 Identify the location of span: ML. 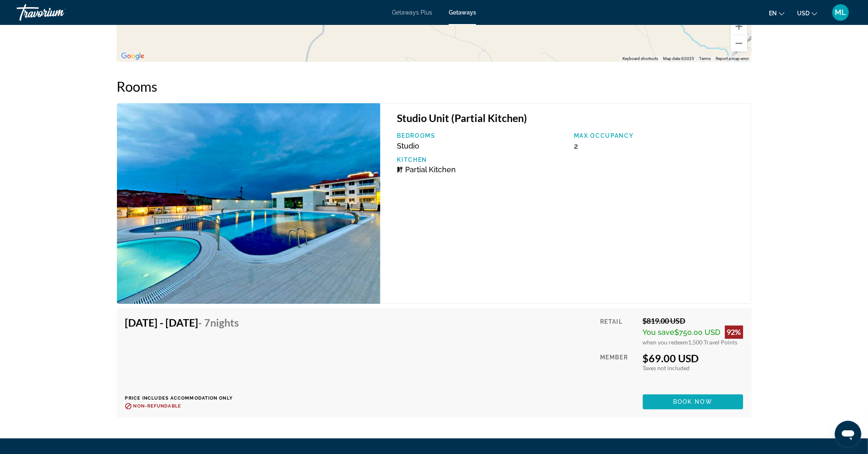
(841, 13).